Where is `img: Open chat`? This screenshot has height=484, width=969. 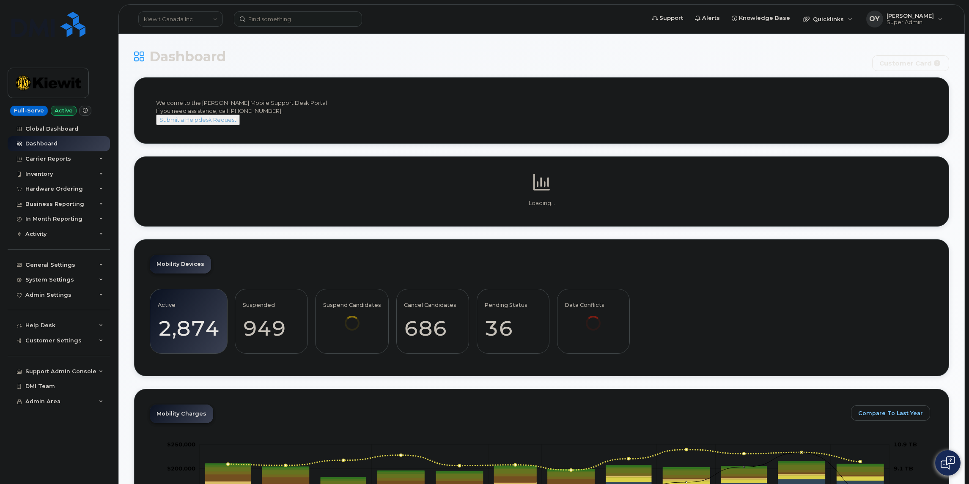
img: Open chat is located at coordinates (948, 463).